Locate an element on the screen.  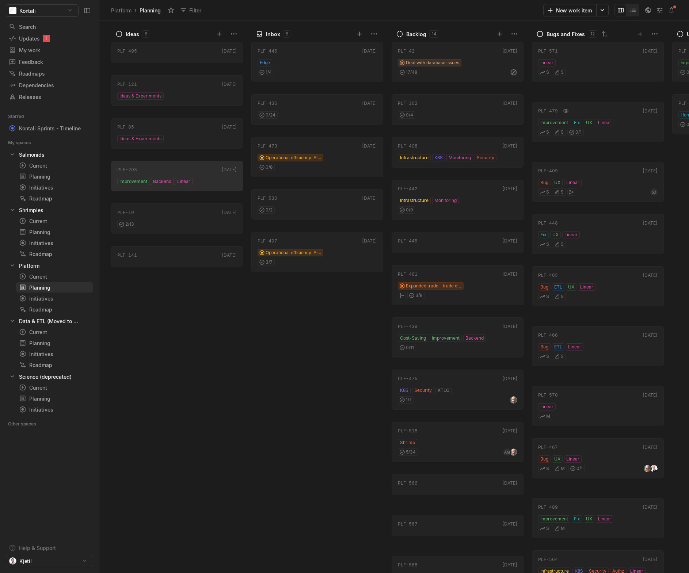
span: 0 / 9 is located at coordinates (409, 210).